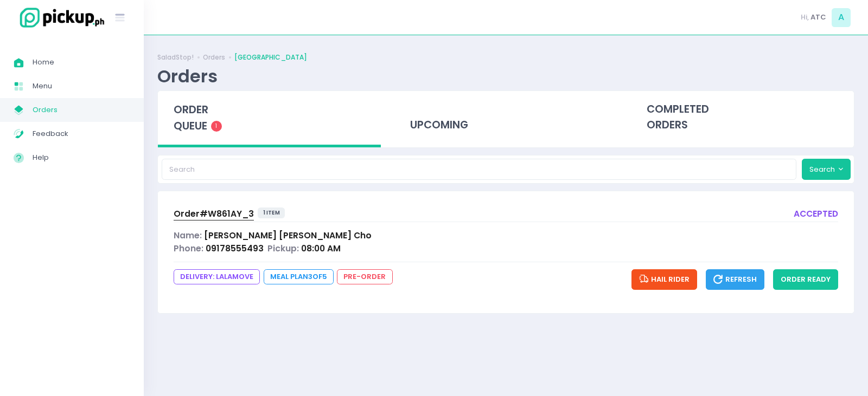  I want to click on div: upcoming, so click(506, 117).